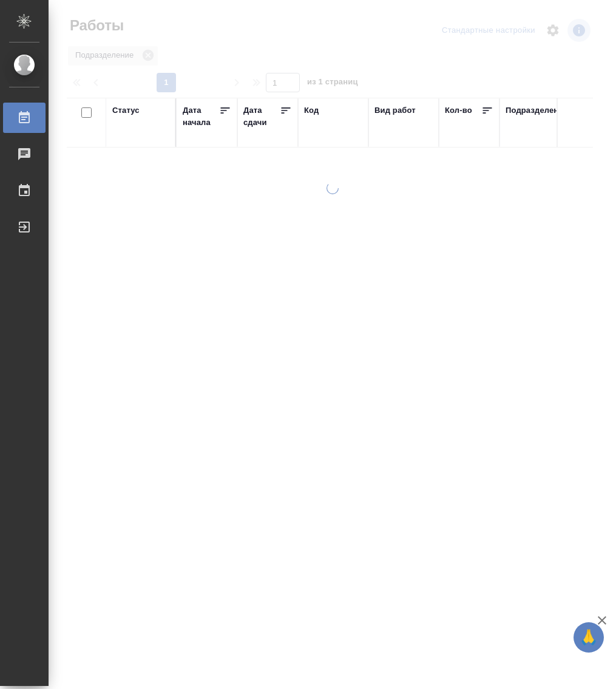 The width and height of the screenshot is (616, 689). Describe the element at coordinates (126, 111) in the screenshot. I see `div: Статус` at that location.